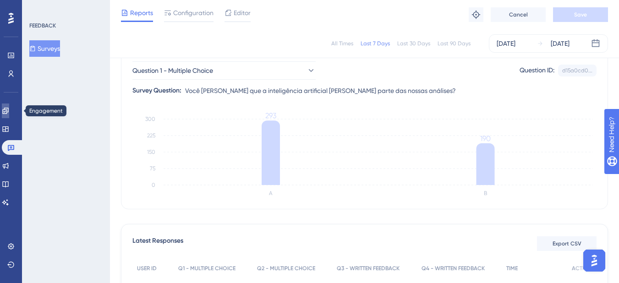  I want to click on span: Q4 - WRITTEN FEEDBACK, so click(453, 268).